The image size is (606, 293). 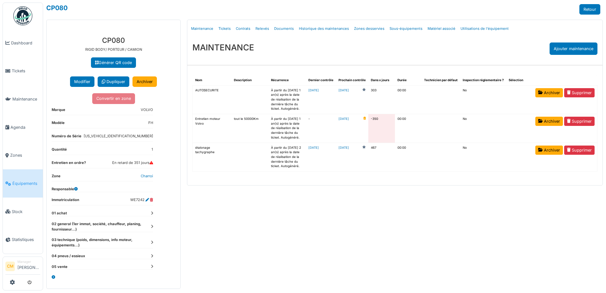 I want to click on a: Utilisations de l'équipement, so click(x=485, y=29).